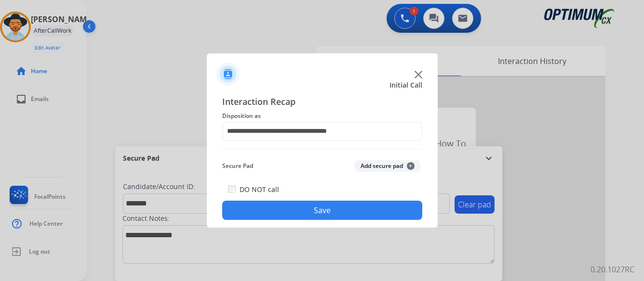  I want to click on img: contact-recap-line.svg, so click(322, 149).